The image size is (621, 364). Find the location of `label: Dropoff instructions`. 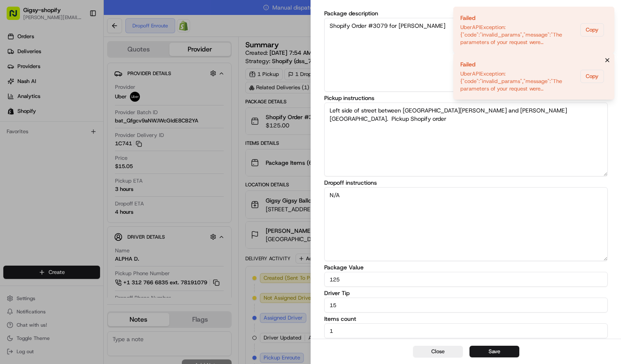

label: Dropoff instructions is located at coordinates (466, 183).